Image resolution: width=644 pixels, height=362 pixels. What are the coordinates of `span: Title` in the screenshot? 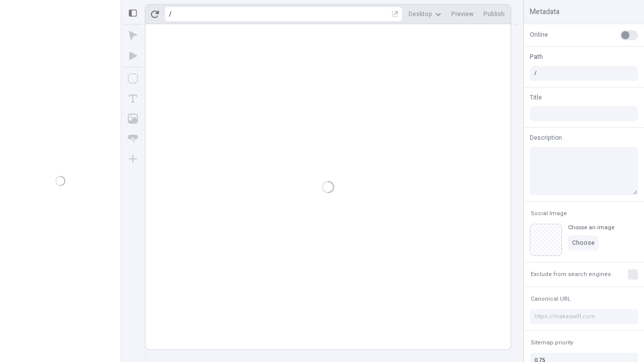 It's located at (536, 98).